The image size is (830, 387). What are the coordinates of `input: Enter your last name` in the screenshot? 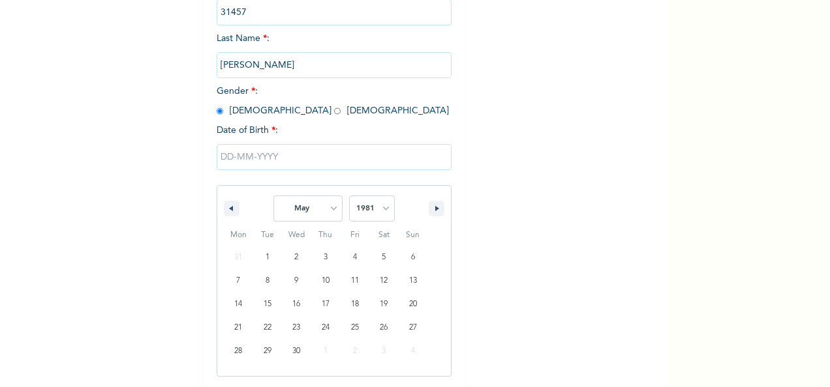 It's located at (334, 65).